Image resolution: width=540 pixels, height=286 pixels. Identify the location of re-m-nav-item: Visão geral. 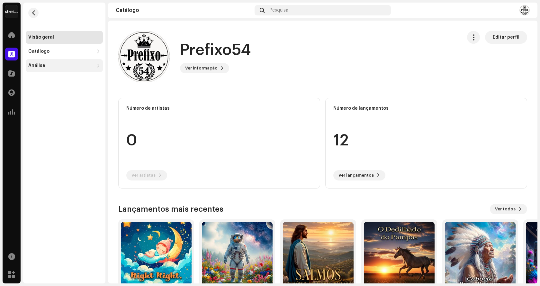
(64, 37).